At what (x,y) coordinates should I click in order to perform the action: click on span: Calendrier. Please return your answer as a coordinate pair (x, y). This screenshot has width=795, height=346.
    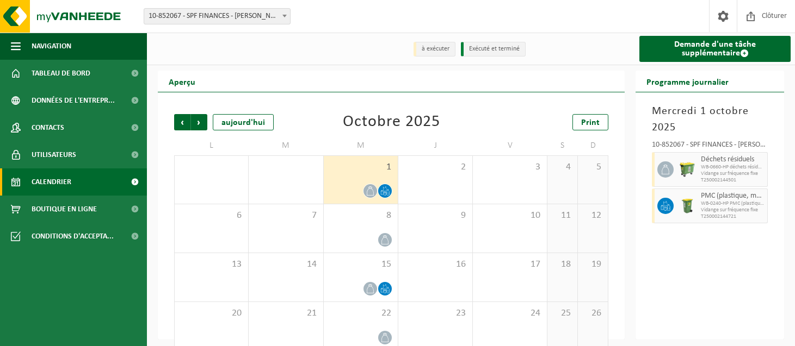
    Looking at the image, I should click on (51, 182).